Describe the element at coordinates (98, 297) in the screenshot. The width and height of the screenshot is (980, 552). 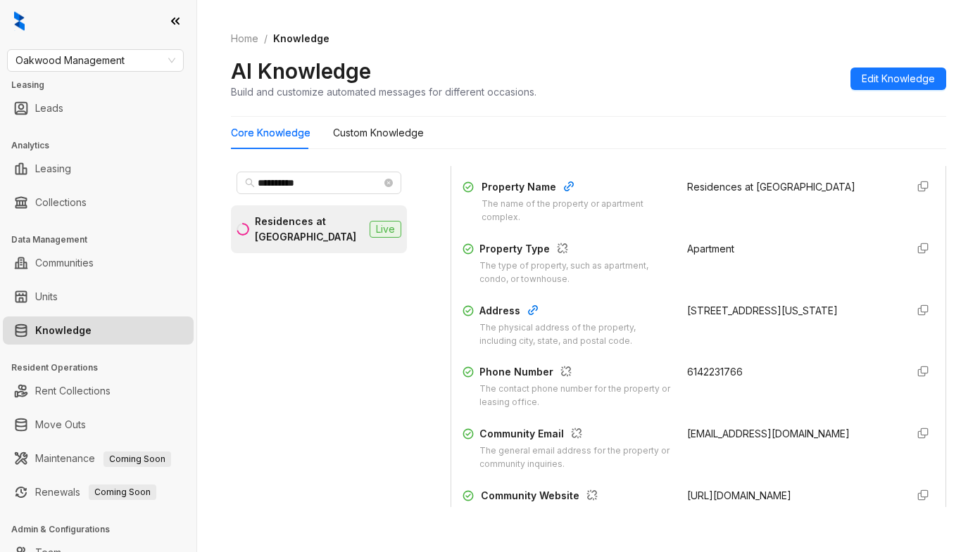
I see `li: Units` at that location.